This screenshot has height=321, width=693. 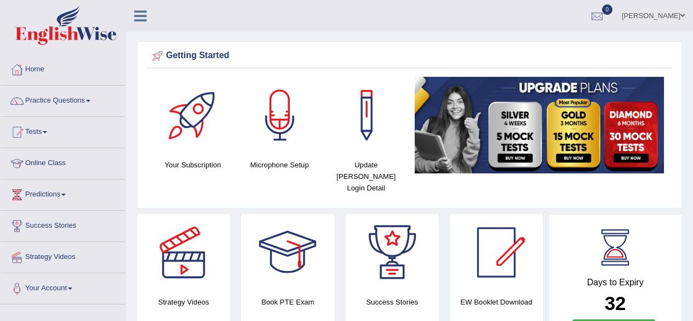 I want to click on h4: Book PTE Exam, so click(x=288, y=301).